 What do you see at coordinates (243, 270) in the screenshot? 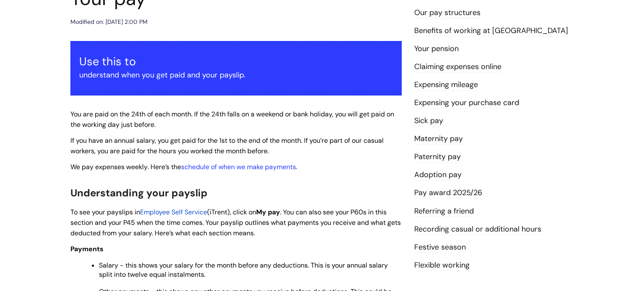
I see `span: Salary - this shows your salary for the month before any deductions. This is your annual salary s...` at bounding box center [243, 270].